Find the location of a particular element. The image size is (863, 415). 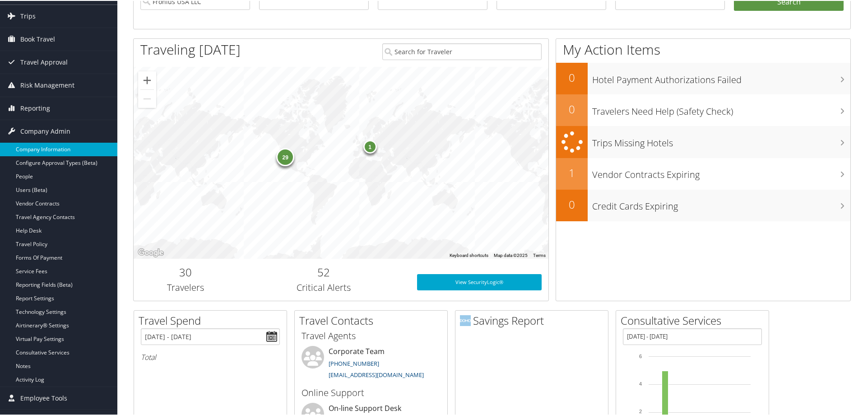

h3: Travelers is located at coordinates (185, 287).